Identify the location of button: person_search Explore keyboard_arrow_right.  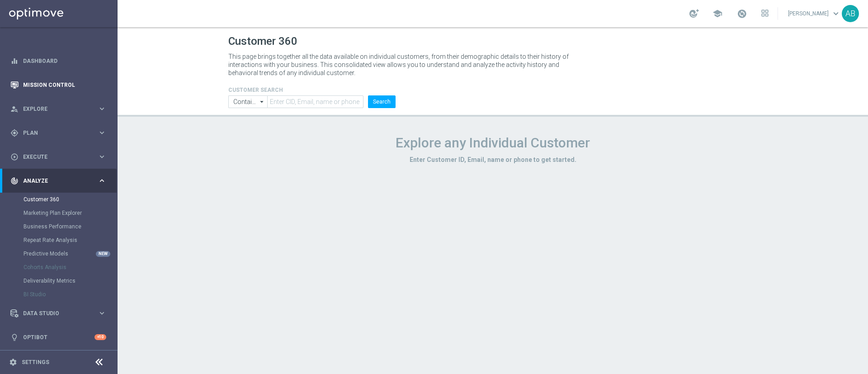
(58, 109).